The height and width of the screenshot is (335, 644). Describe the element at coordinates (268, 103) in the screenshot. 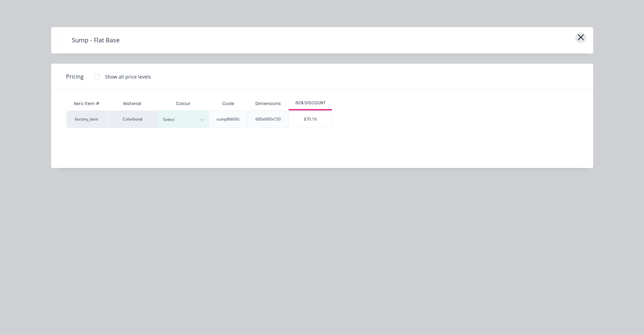

I see `div: Dimensions` at that location.